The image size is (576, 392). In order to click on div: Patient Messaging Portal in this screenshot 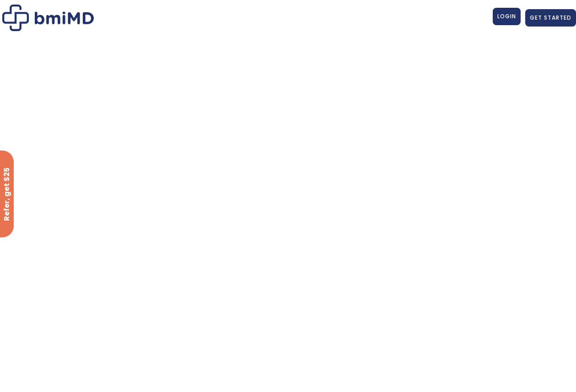, I will do `click(48, 18)`.